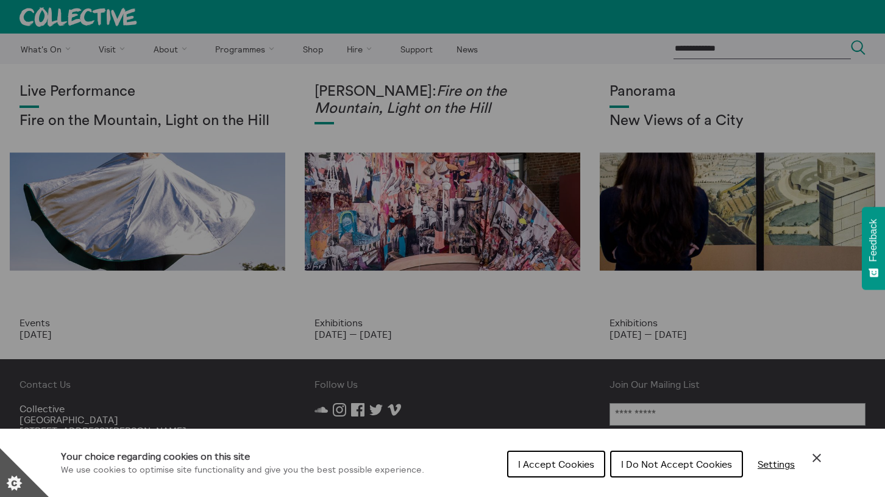 The image size is (885, 497). Describe the element at coordinates (676, 464) in the screenshot. I see `button: I Do Not Accept Cookies` at that location.